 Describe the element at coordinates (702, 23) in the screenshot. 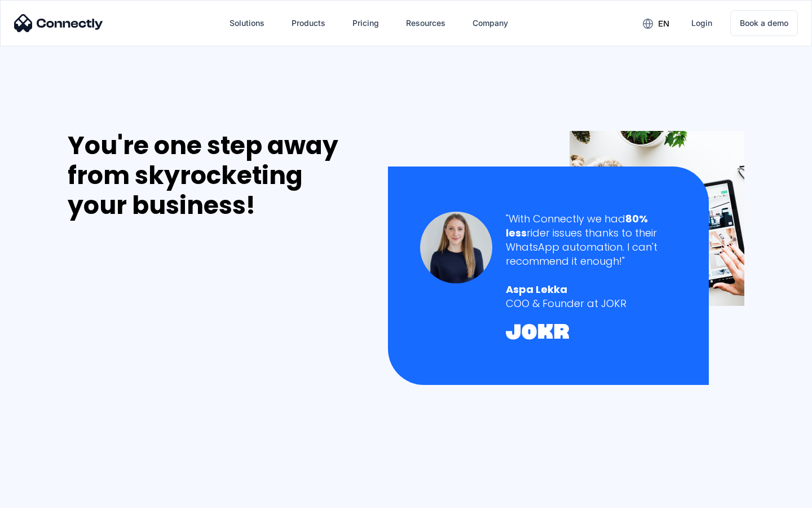

I see `a: Login` at that location.